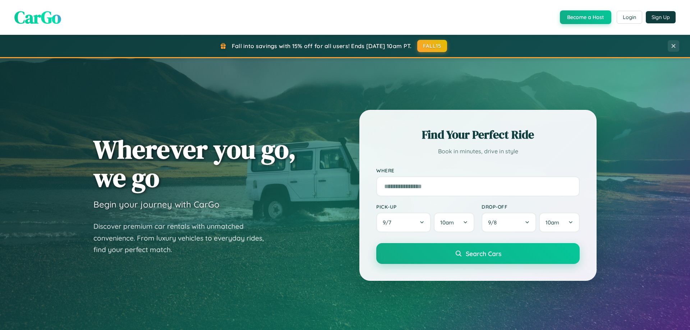 Image resolution: width=690 pixels, height=330 pixels. Describe the element at coordinates (432, 46) in the screenshot. I see `button: FALL15` at that location.